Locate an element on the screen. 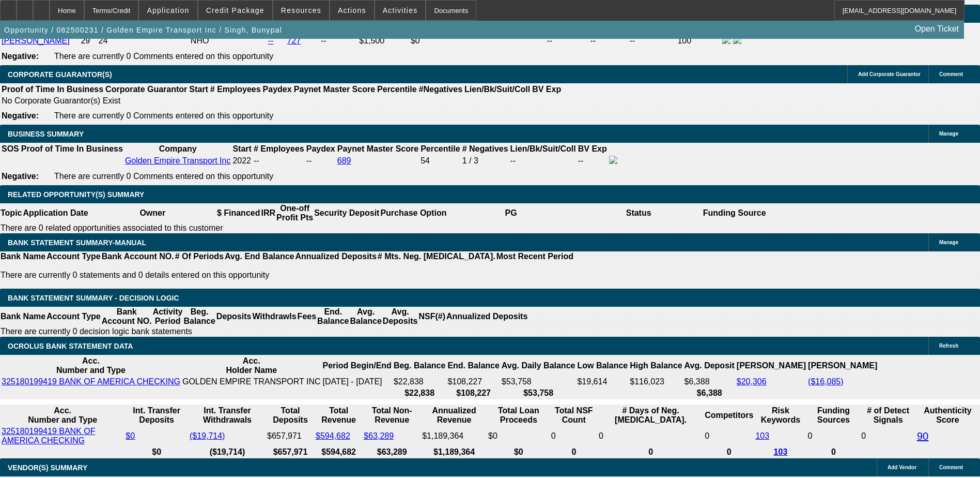 Image resolution: width=980 pixels, height=478 pixels. th: Period Begin/End is located at coordinates (357, 366).